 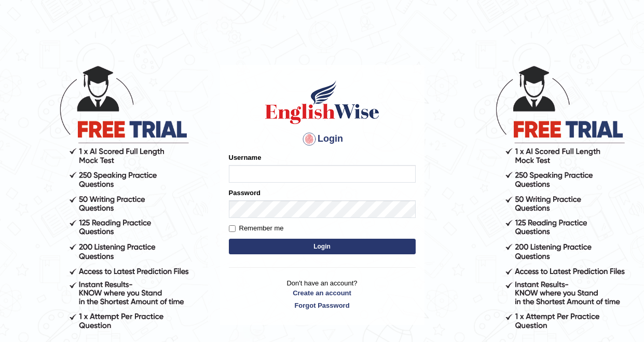 I want to click on label: Password, so click(x=244, y=193).